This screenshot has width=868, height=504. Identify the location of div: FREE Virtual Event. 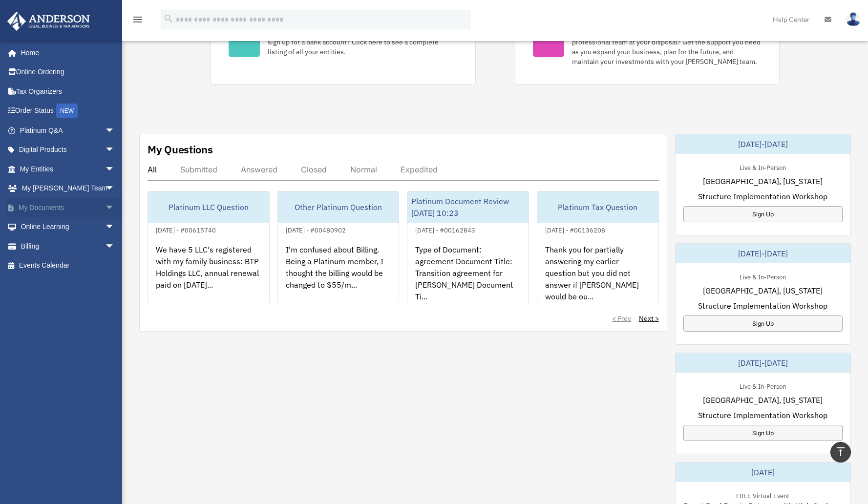
(762, 495).